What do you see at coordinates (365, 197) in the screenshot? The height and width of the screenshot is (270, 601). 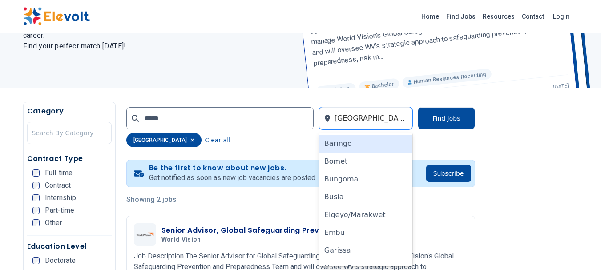 I see `div: Busia` at bounding box center [365, 197].